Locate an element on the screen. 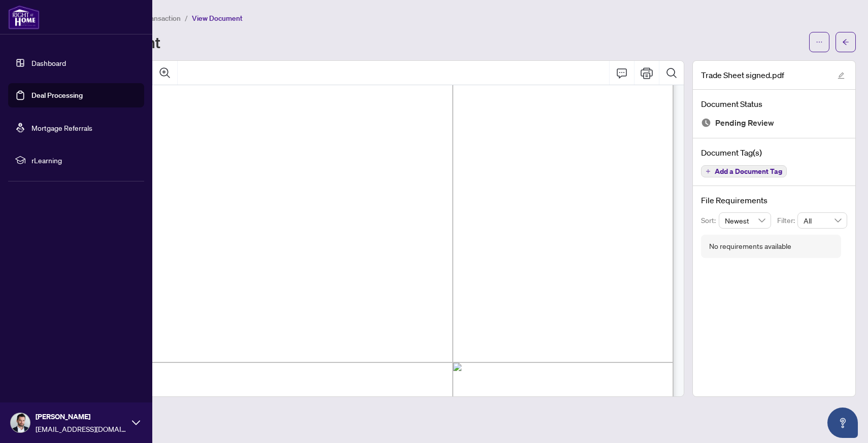 Image resolution: width=868 pixels, height=443 pixels. p: Sort: is located at coordinates (709, 220).